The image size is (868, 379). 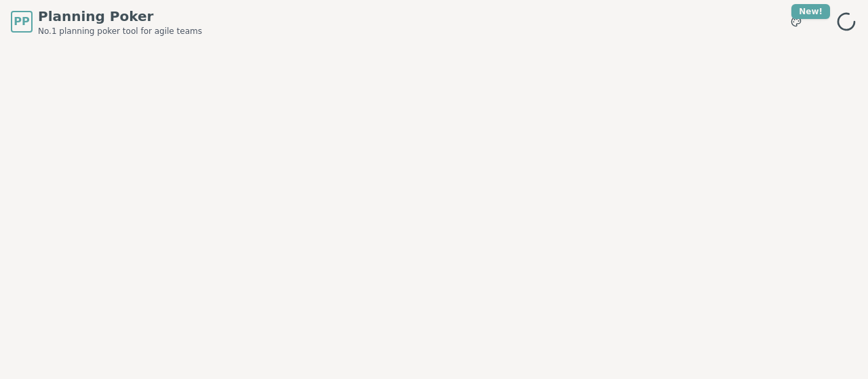 What do you see at coordinates (810, 11) in the screenshot?
I see `div: New!` at bounding box center [810, 11].